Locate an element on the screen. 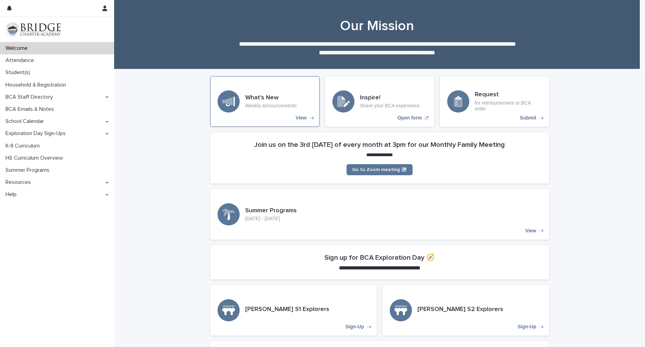 The image size is (645, 347). p: K-8 Curriculum is located at coordinates (24, 146).